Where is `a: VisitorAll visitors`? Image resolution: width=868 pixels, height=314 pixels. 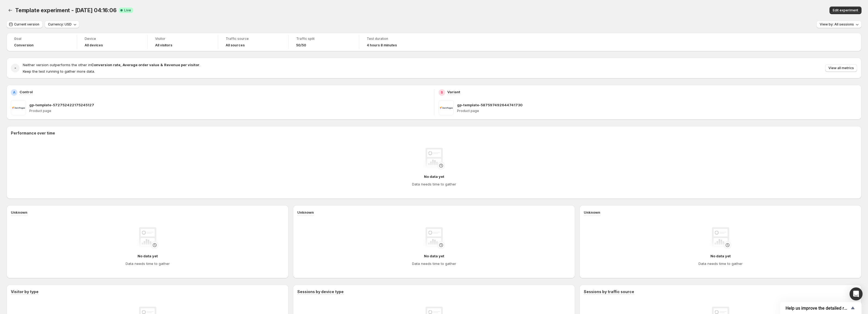
a: VisitorAll visitors is located at coordinates (182, 42).